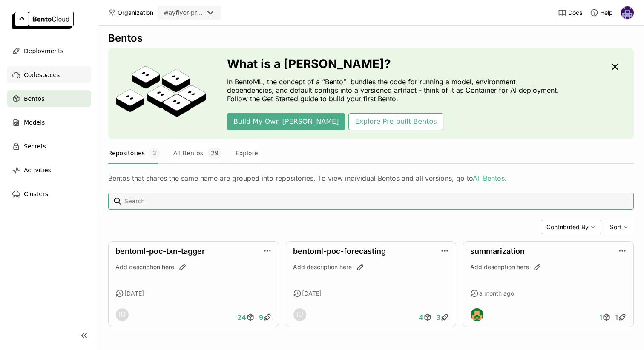 This screenshot has height=350, width=644. What do you see at coordinates (396, 90) in the screenshot?
I see `p: In BentoML, the concept of a “Bento” bundles the code for running a model, environment dependenci...` at bounding box center [396, 90].